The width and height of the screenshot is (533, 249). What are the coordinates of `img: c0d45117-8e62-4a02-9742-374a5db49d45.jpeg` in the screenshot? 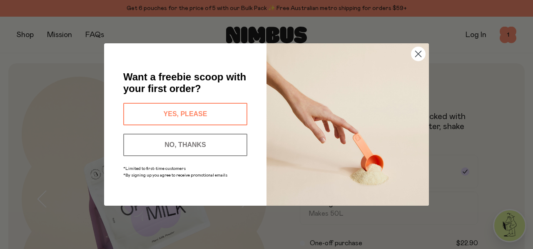 It's located at (348, 125).